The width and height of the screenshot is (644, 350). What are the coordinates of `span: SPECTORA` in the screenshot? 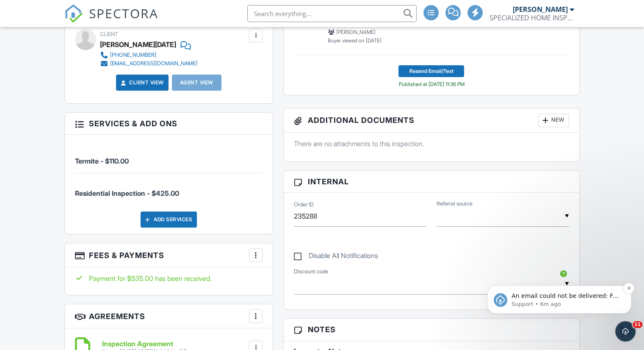 It's located at (124, 13).